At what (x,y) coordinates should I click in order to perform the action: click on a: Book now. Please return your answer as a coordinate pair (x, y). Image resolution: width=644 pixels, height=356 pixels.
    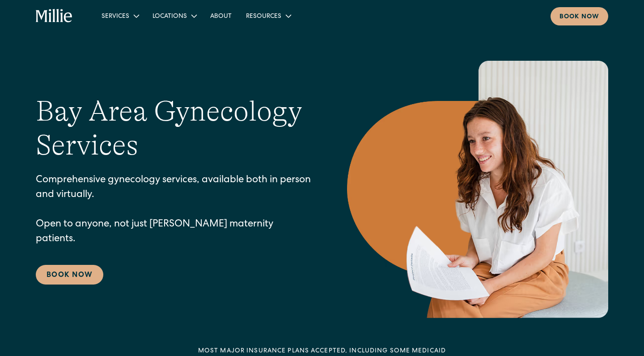
    Looking at the image, I should click on (579, 16).